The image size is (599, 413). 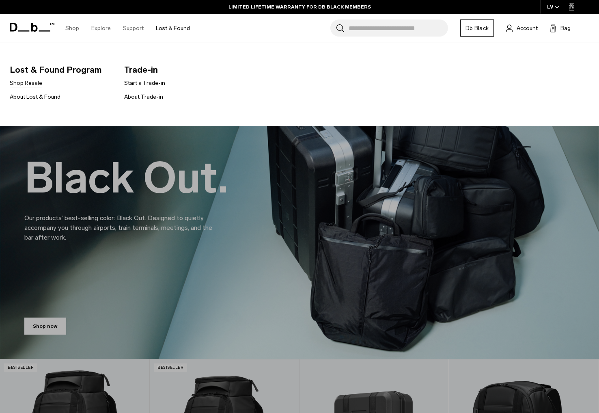 What do you see at coordinates (565, 28) in the screenshot?
I see `span: Bag` at bounding box center [565, 28].